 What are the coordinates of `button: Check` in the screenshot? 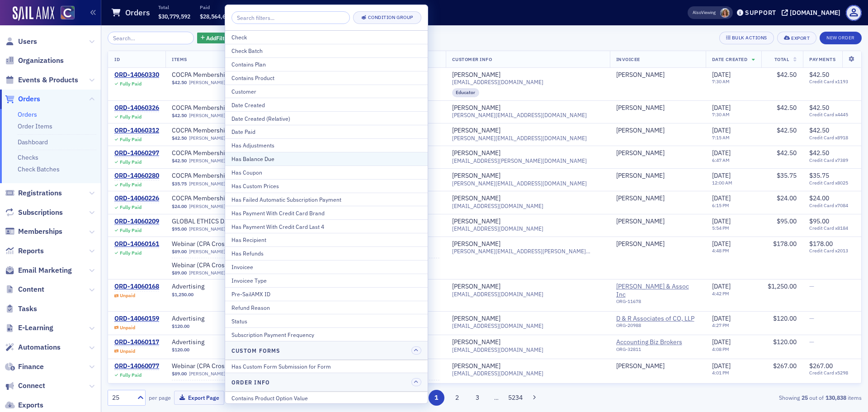 It's located at (327, 37).